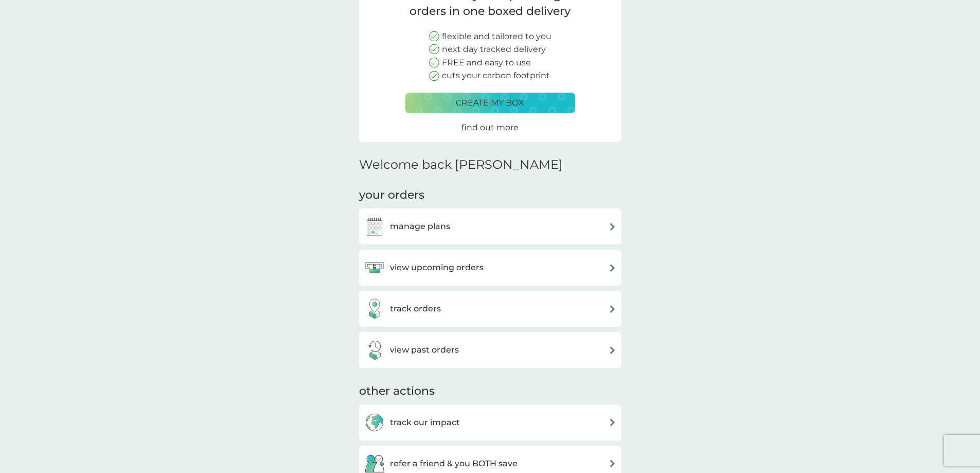  What do you see at coordinates (425, 423) in the screenshot?
I see `h3: track our impact` at bounding box center [425, 423].